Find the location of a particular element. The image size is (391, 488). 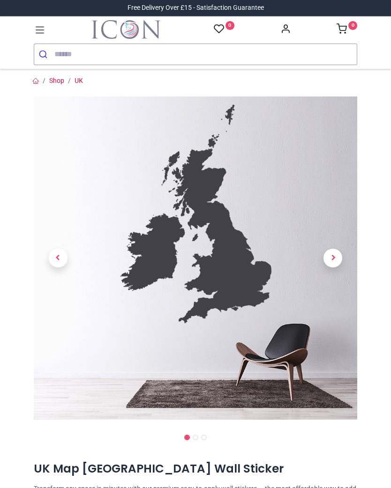

a: Account Info is located at coordinates (285, 30).